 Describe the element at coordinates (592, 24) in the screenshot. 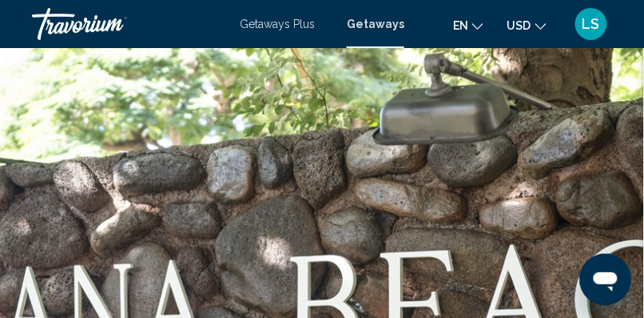

I see `button: User Menu` at that location.